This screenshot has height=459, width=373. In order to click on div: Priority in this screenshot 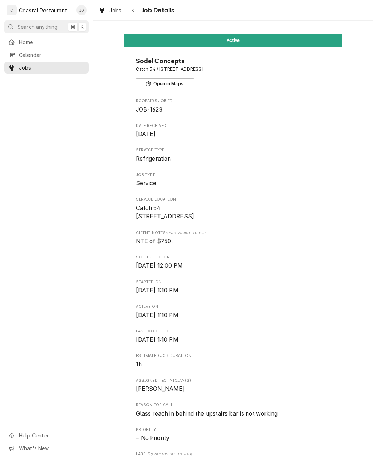, I will do `click(233, 434)`.